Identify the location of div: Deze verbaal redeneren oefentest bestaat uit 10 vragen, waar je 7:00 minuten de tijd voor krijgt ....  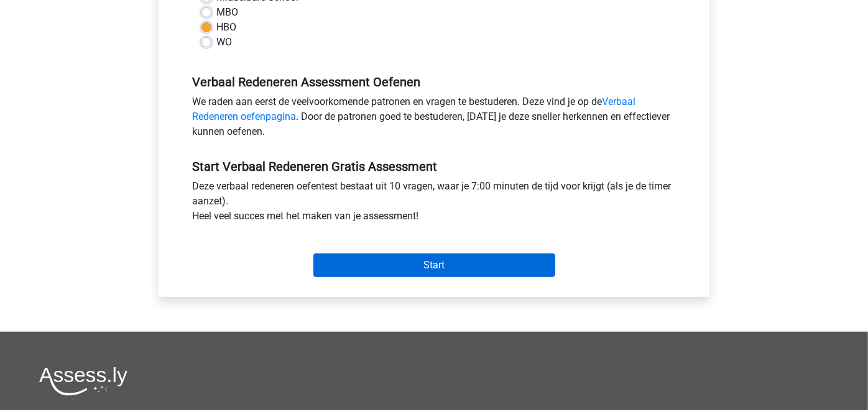
(434, 204).